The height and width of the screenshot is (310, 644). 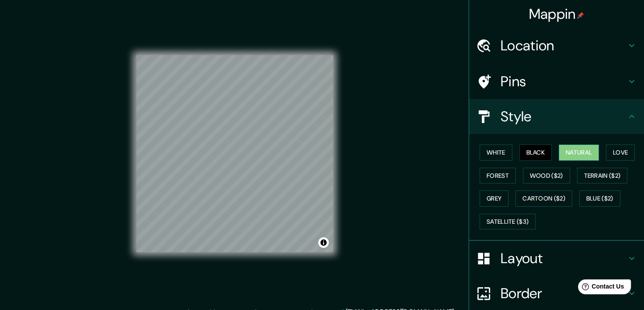 I want to click on button: Grey, so click(x=494, y=198).